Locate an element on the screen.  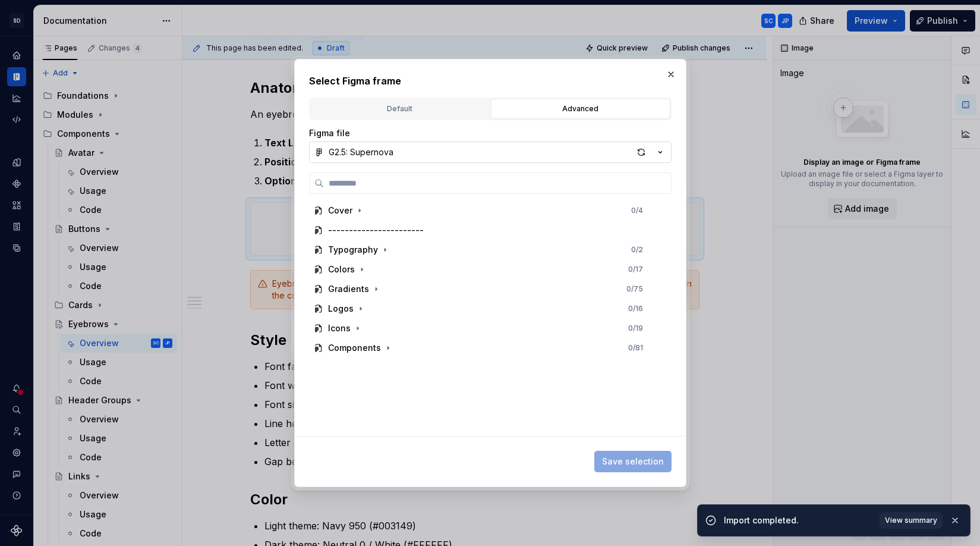
div: 0 / 16 is located at coordinates (635, 308).